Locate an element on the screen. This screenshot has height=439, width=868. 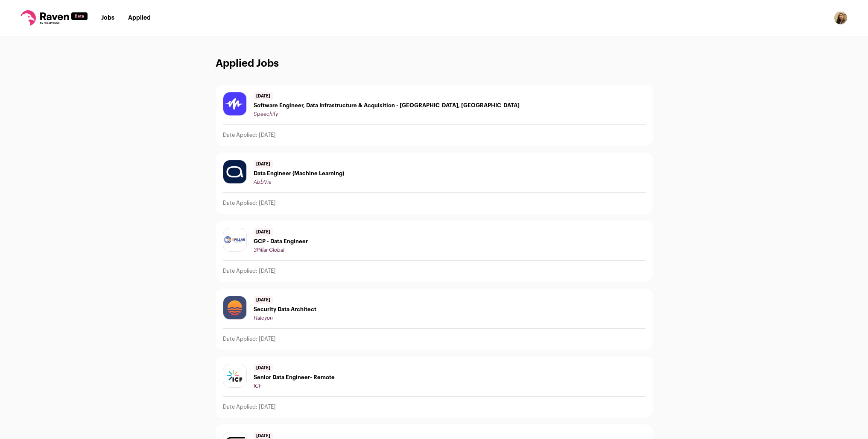
a: Applied is located at coordinates (139, 18).